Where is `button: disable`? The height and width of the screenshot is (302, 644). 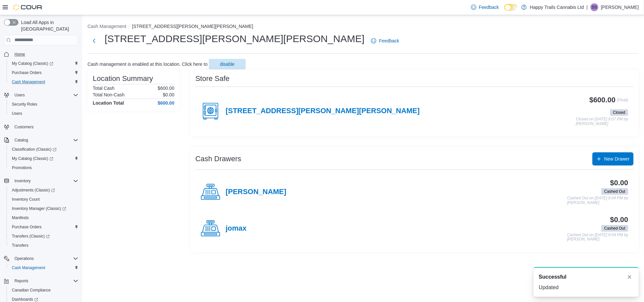
button: disable is located at coordinates (227, 64).